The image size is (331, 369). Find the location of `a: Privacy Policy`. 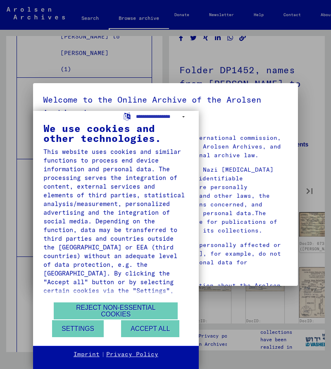

a: Privacy Policy is located at coordinates (132, 354).